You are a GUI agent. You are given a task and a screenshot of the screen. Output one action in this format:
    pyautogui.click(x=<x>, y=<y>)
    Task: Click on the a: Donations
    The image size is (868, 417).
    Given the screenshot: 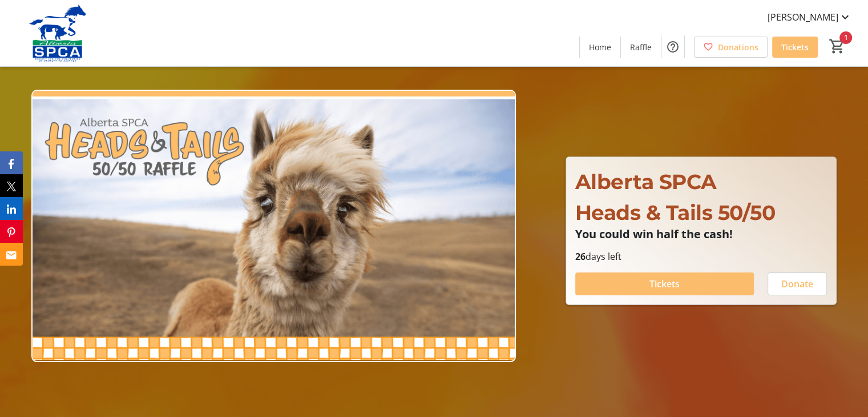 What is the action you would take?
    pyautogui.click(x=731, y=47)
    